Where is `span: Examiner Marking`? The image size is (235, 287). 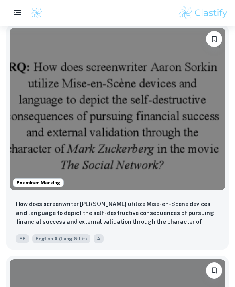 span: Examiner Marking is located at coordinates (38, 182).